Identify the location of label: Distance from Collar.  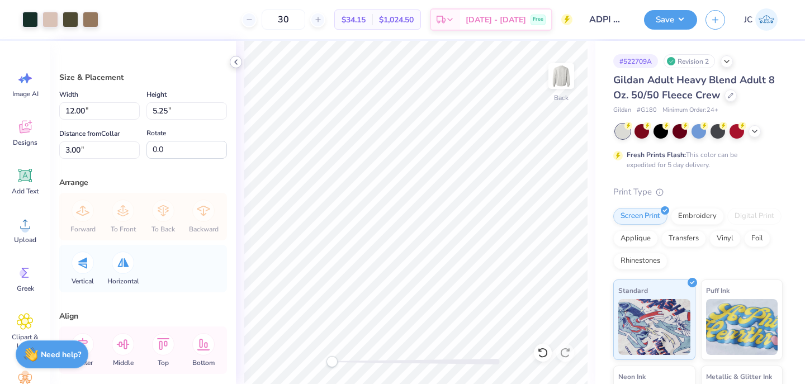
(89, 134).